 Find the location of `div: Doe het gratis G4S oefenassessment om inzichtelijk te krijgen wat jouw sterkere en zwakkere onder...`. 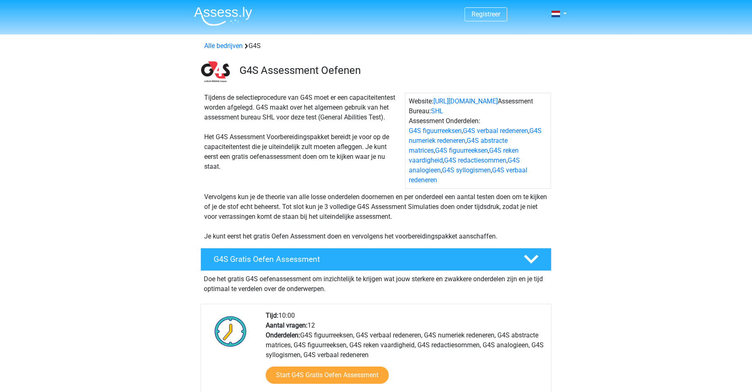

div: Doe het gratis G4S oefenassessment om inzichtelijk te krijgen wat jouw sterkere en zwakkere onder... is located at coordinates (376, 282).